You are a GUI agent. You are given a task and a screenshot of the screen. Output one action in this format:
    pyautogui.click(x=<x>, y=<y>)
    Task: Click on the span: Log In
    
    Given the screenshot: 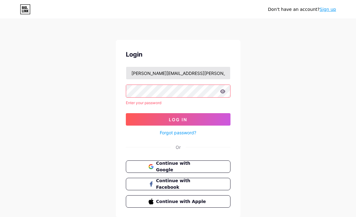 What is the action you would take?
    pyautogui.click(x=178, y=119)
    